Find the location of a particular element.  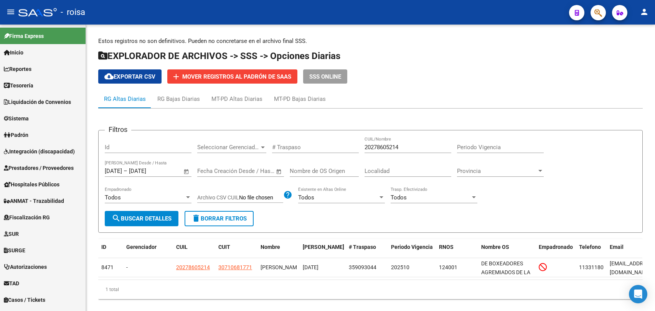

span: Padrón is located at coordinates (16, 135).